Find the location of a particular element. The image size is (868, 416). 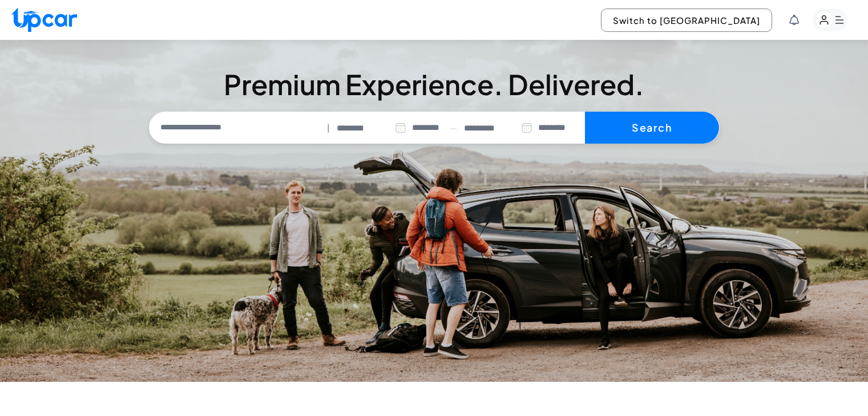

h3: Premium Experience. Delivered. is located at coordinates (434, 84).